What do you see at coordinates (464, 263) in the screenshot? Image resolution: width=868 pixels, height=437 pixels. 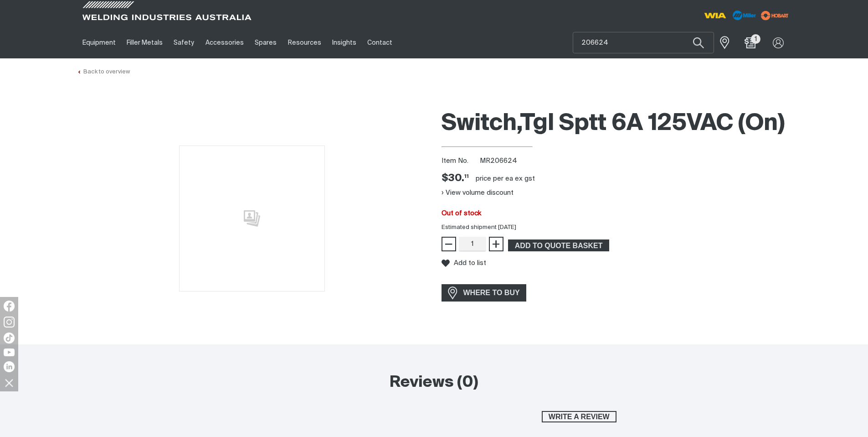 I see `button: Add to list` at bounding box center [464, 263].